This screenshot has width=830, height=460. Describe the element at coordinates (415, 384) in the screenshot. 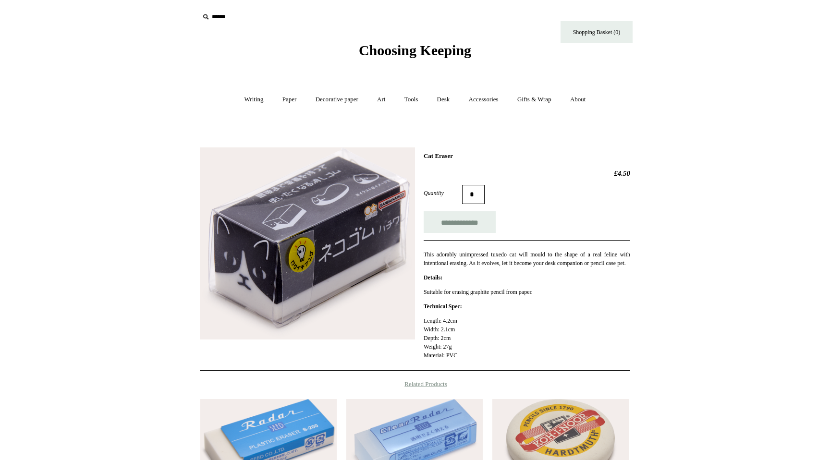

I see `h4: Related Products` at that location.